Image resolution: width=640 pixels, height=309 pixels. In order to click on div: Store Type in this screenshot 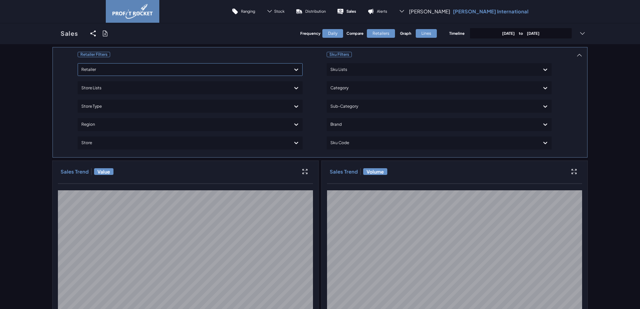, I will do `click(184, 107)`.